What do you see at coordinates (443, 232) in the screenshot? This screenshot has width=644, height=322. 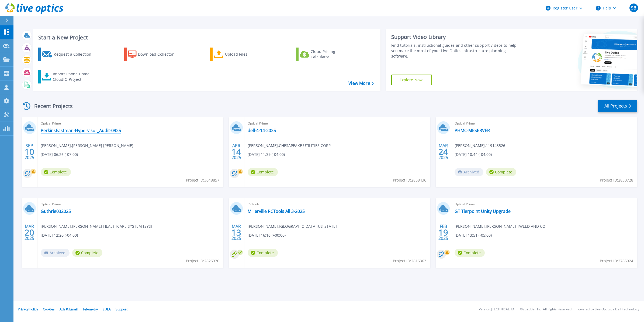 I see `div: FEB 2025` at bounding box center [443, 232].